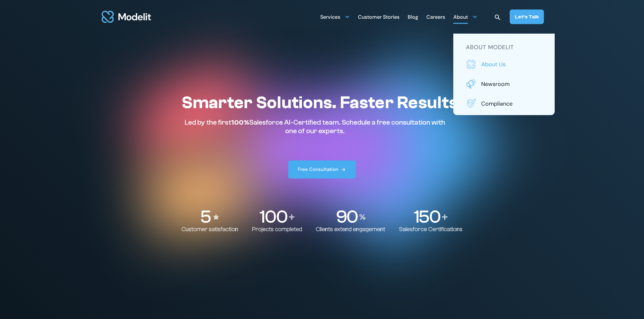 Image resolution: width=644 pixels, height=319 pixels. Describe the element at coordinates (346, 217) in the screenshot. I see `p: 90` at that location.